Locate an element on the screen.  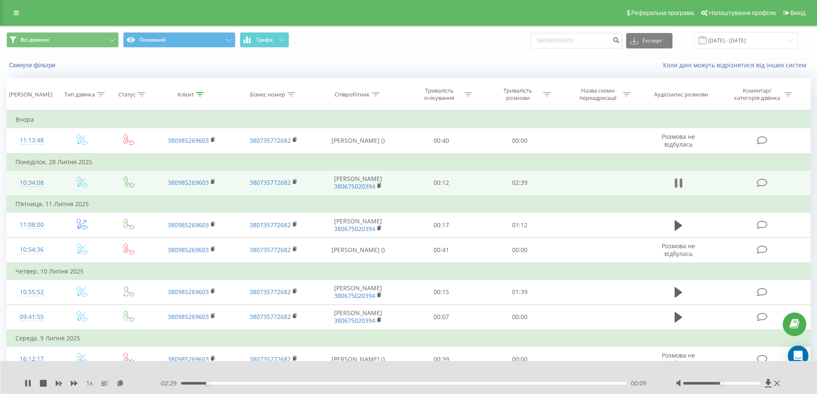
td: 00:17 is located at coordinates (441, 225).